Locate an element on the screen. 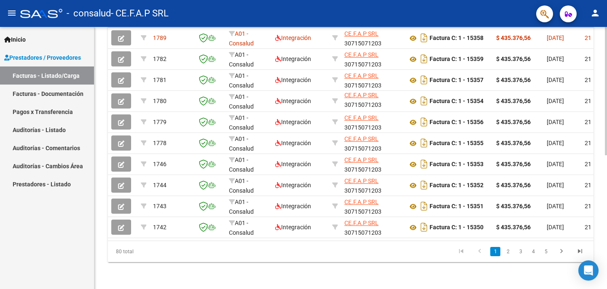  li: page 5 is located at coordinates (546, 252).